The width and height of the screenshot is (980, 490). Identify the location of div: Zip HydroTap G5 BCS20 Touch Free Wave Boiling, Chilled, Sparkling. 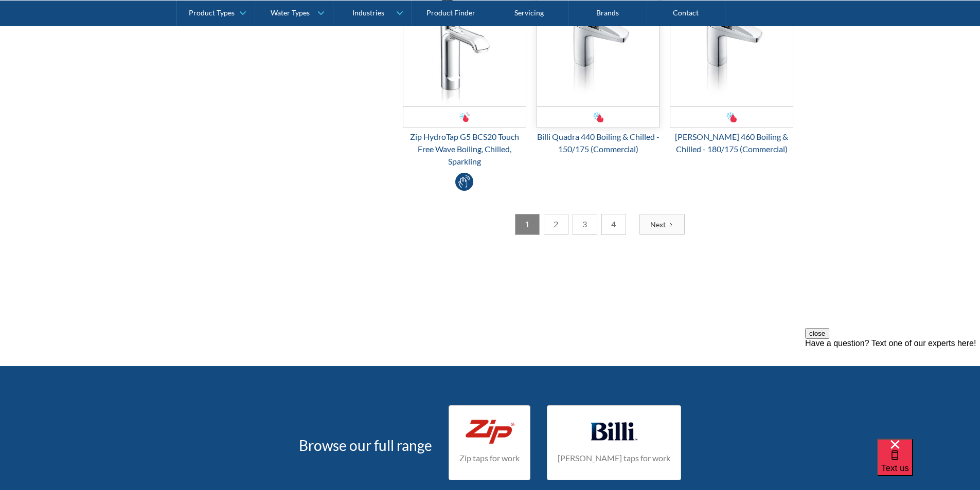
(465, 149).